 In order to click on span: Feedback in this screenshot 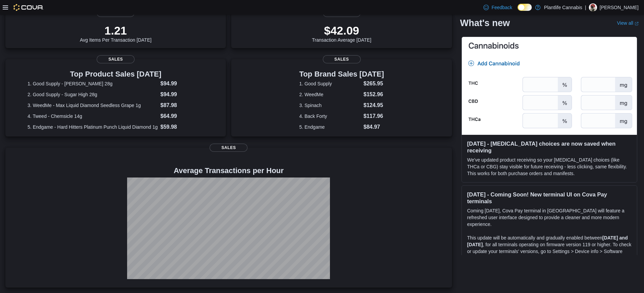, I will do `click(502, 7)`.